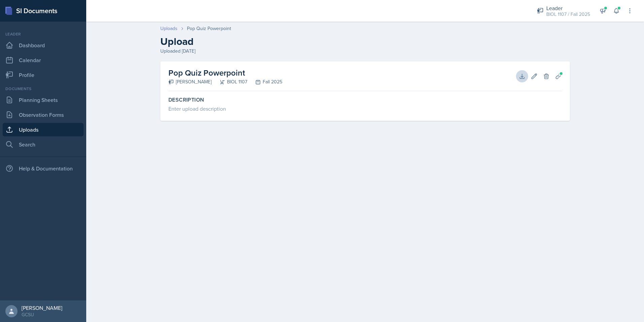  I want to click on div: Pop Quiz Powerpoint, so click(209, 28).